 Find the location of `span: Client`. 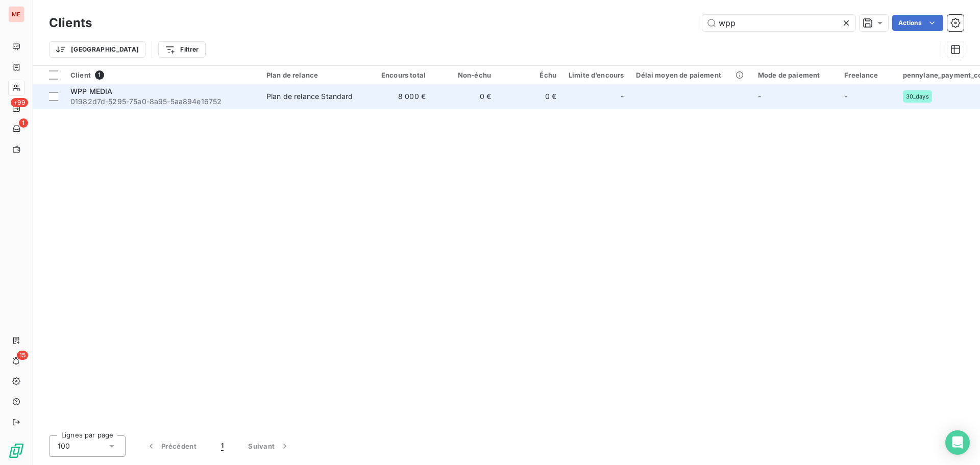

span: Client is located at coordinates (80, 75).